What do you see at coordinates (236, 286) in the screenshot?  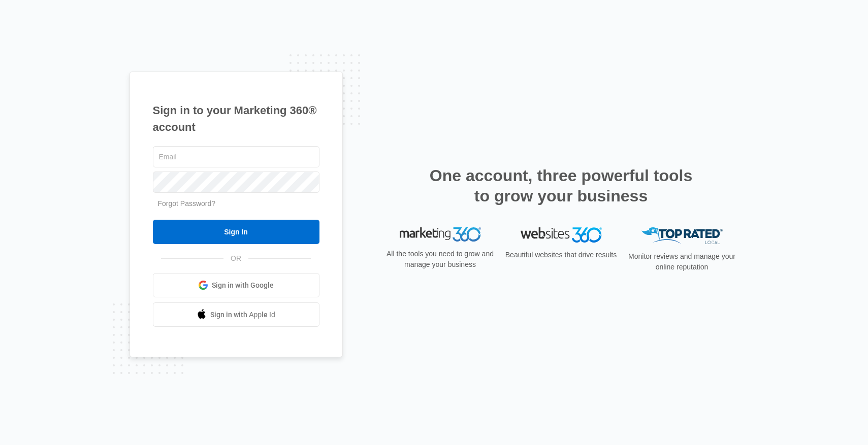 I see `a: Sign in with Google` at bounding box center [236, 286].